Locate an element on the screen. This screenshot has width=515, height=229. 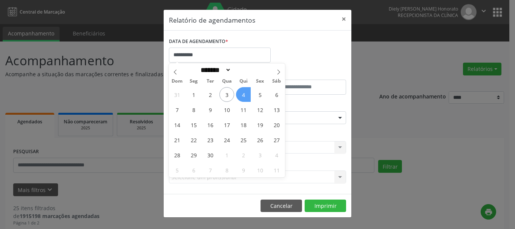
span: Setembro 26, 2025 is located at coordinates (260, 139).